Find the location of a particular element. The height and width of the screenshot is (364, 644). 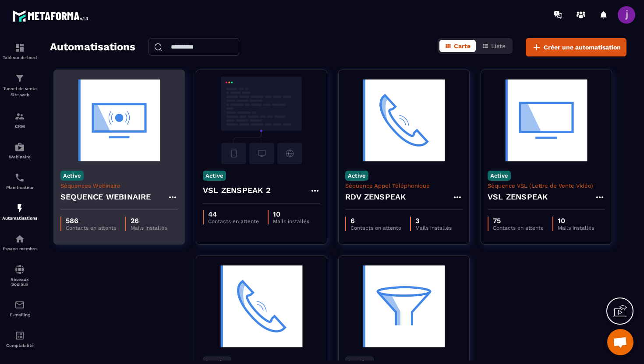

p: 26 is located at coordinates (148, 220).